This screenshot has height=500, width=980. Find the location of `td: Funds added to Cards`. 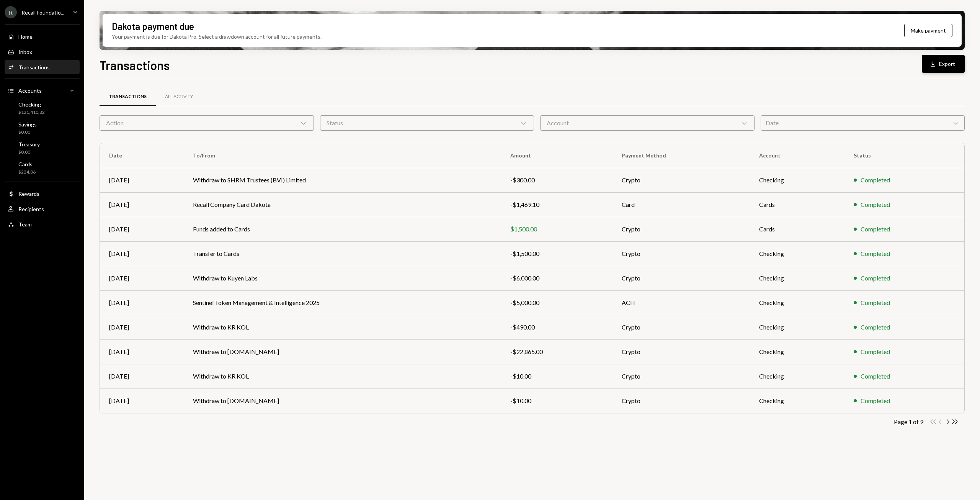

td: Funds added to Cards is located at coordinates (342, 229).